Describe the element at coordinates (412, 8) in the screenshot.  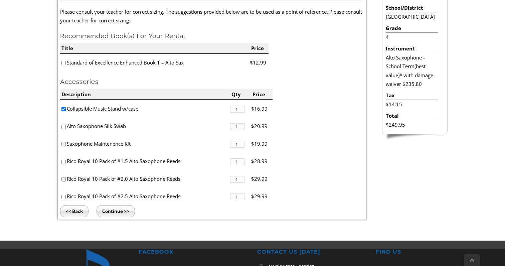
I see `li: School/District` at that location.